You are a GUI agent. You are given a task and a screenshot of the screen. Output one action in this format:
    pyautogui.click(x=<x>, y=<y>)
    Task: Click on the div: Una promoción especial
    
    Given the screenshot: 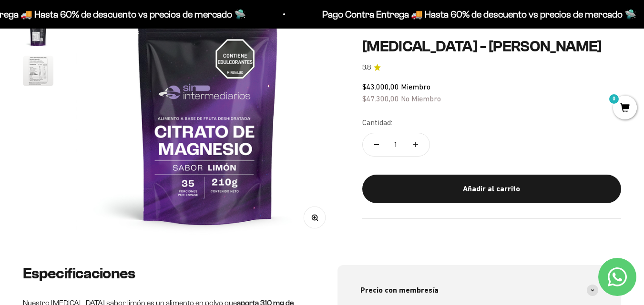 What is the action you would take?
    pyautogui.click(x=104, y=92)
    